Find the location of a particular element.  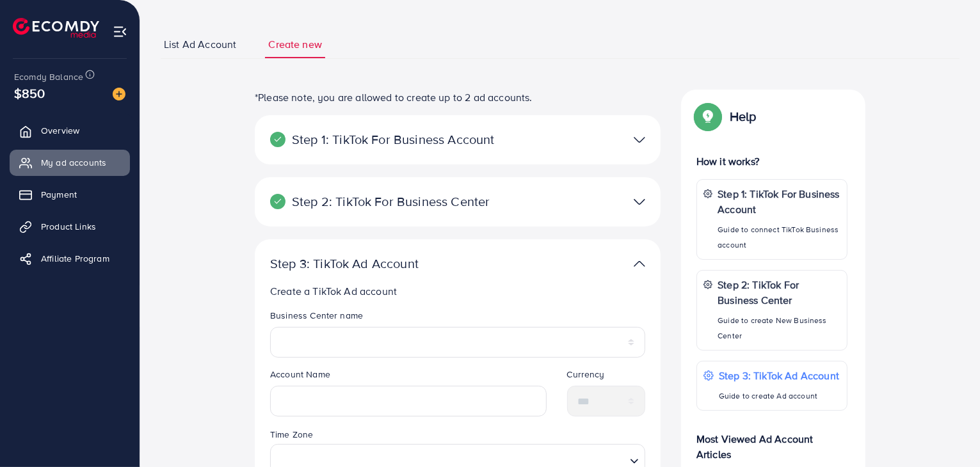

span: Affiliate Program is located at coordinates (75, 258).